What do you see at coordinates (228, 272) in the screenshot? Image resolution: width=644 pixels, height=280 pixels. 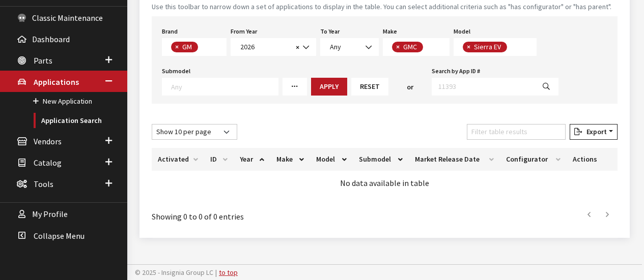 I see `a: to top` at bounding box center [228, 272].